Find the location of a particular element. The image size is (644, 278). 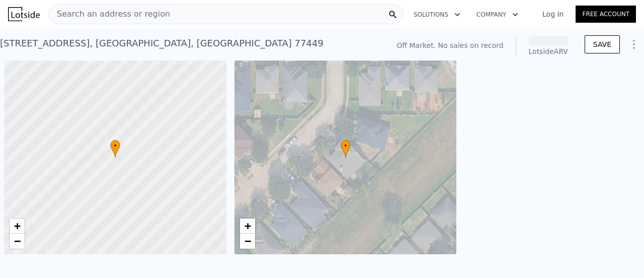

button: Company is located at coordinates (498, 15).